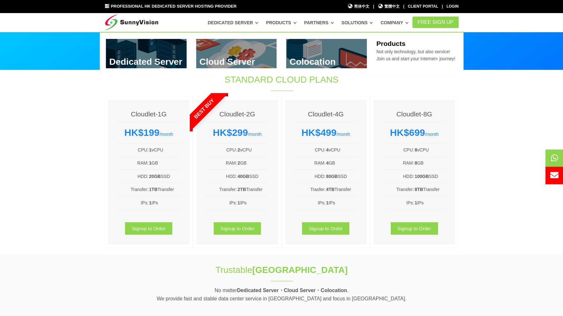 Image resolution: width=563 pixels, height=316 pixels. Describe the element at coordinates (310, 189) in the screenshot. I see `td: Trasfer:` at that location.